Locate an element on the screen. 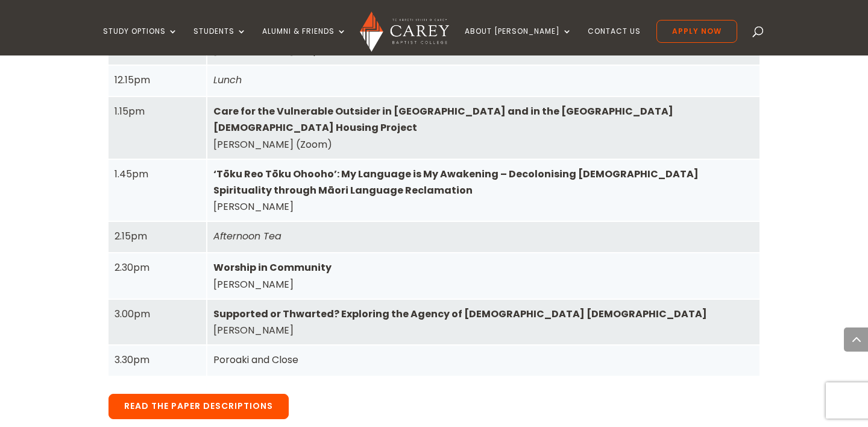  a: Apply Now is located at coordinates (697, 32).